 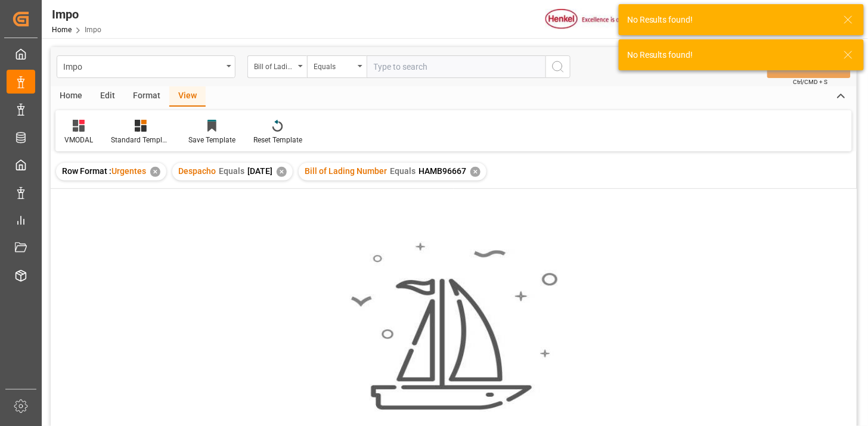 I want to click on span: HAMB96667, so click(x=442, y=171).